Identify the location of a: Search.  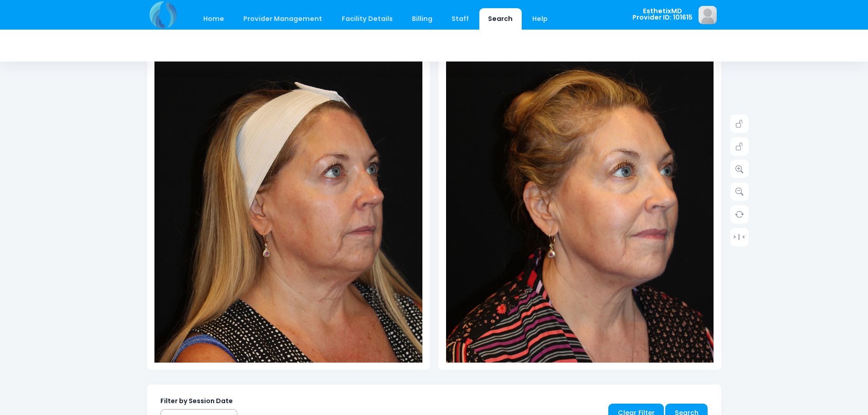
(500, 19).